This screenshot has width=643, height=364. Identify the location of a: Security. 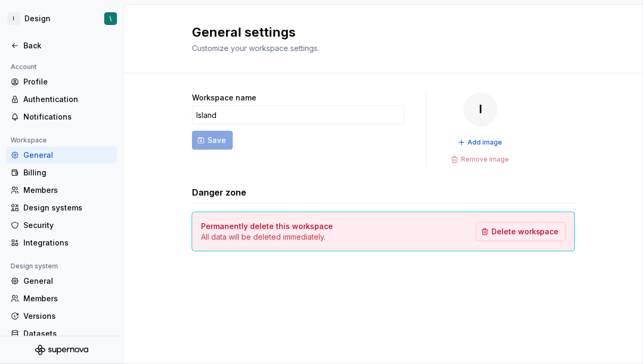
(62, 225).